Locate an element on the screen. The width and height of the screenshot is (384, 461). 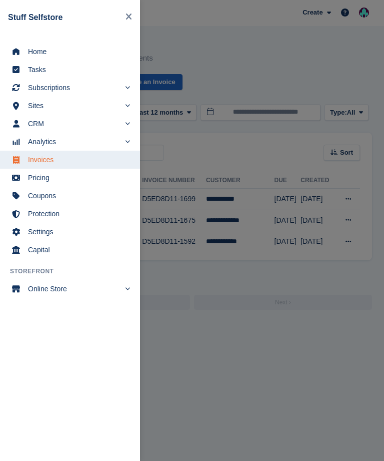
span: Online Store is located at coordinates (74, 289).